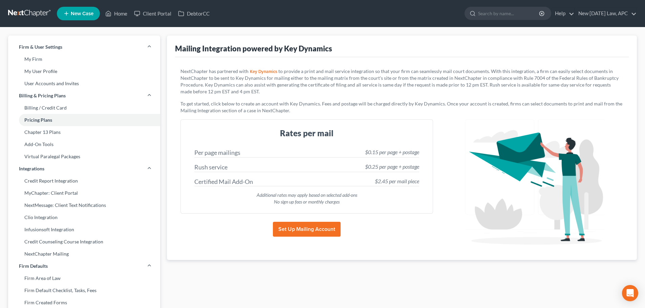 The width and height of the screenshot is (645, 308). Describe the element at coordinates (307, 195) in the screenshot. I see `div: Additional rates may apply based on selected add-ons` at that location.